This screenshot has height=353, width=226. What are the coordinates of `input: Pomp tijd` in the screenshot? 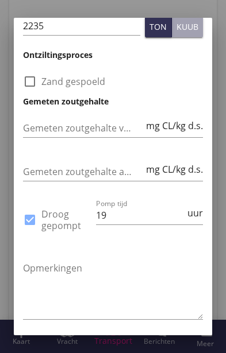 It's located at (140, 215).